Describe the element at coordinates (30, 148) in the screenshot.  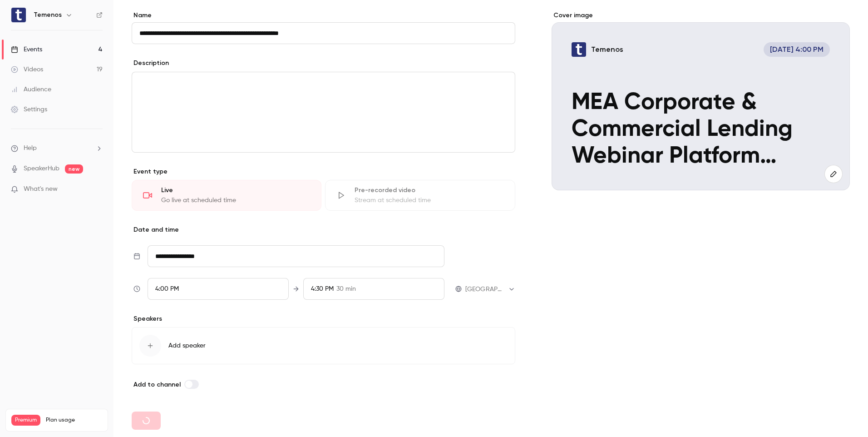
I see `span: Help` at that location.